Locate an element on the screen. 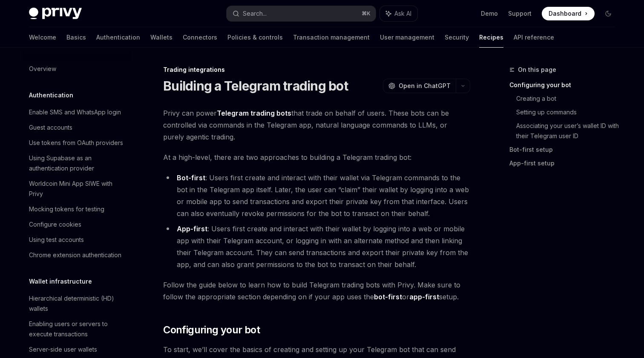 The width and height of the screenshot is (644, 358). img: dark logo is located at coordinates (56, 14).